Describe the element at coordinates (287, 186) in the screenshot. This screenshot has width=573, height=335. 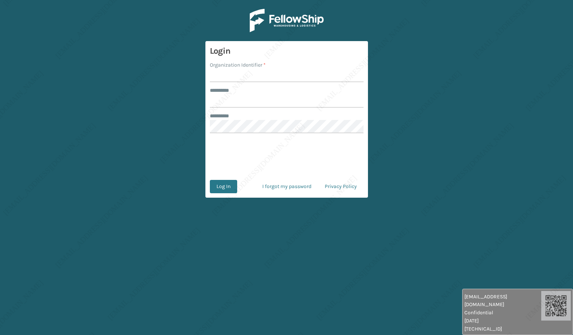
I see `a: I forgot my password` at that location.